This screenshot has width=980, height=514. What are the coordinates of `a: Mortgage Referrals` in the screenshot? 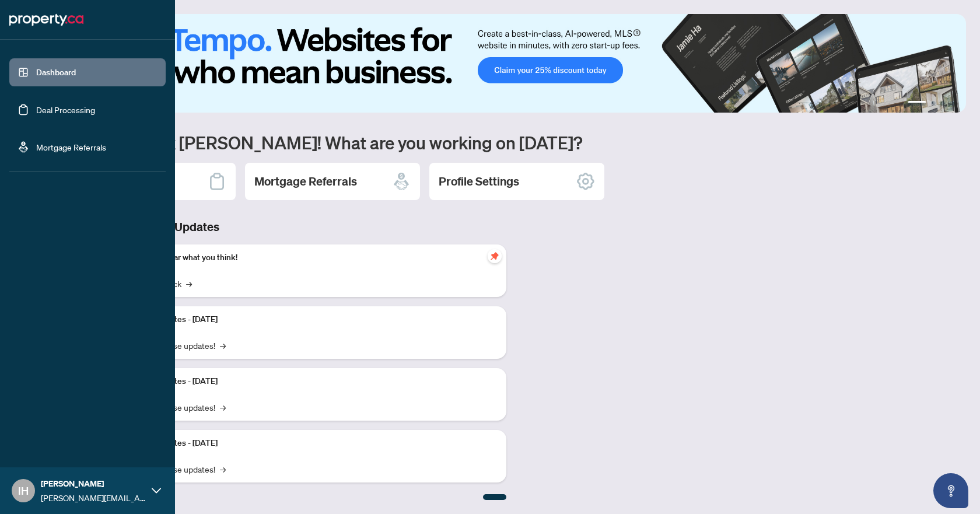 It's located at (71, 147).